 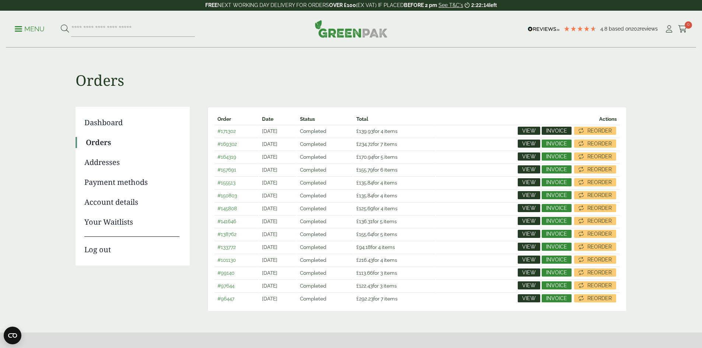 What do you see at coordinates (226, 273) in the screenshot?
I see `a: #99140` at bounding box center [226, 273].